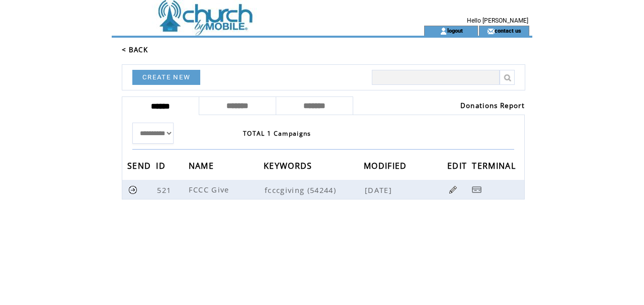 This screenshot has width=644, height=305. Describe the element at coordinates (493, 106) in the screenshot. I see `a: Donations Report` at that location.